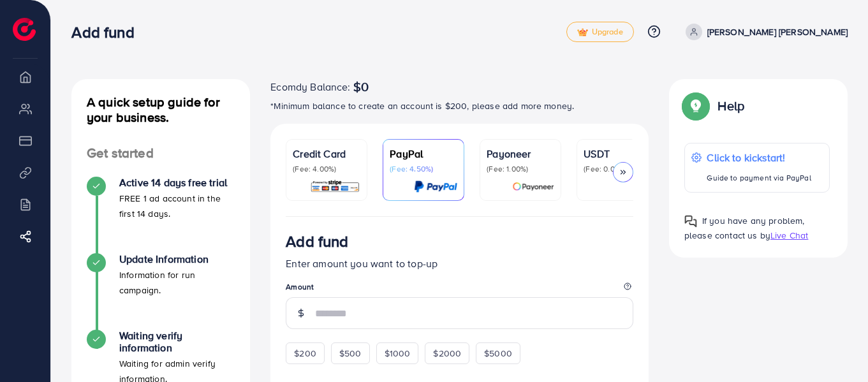 The width and height of the screenshot is (868, 382). Describe the element at coordinates (459, 106) in the screenshot. I see `p: *Minimum balance to create an account is $200, please add more money.` at that location.